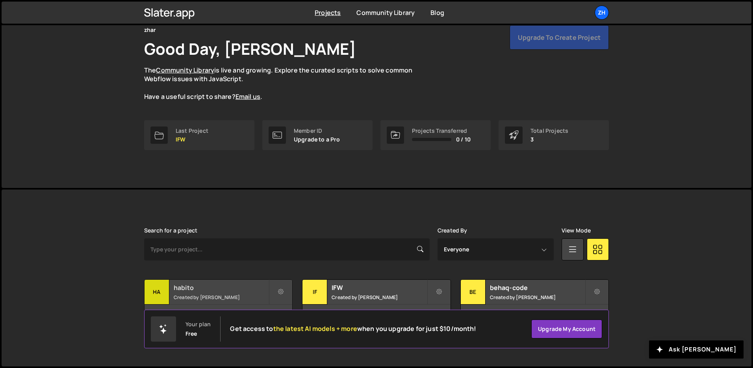 The image size is (753, 368). Describe the element at coordinates (286, 83) in the screenshot. I see `p: The is live and growing. Explore the curated scripts to solve common Webflow issues with JavaScri...` at that location.